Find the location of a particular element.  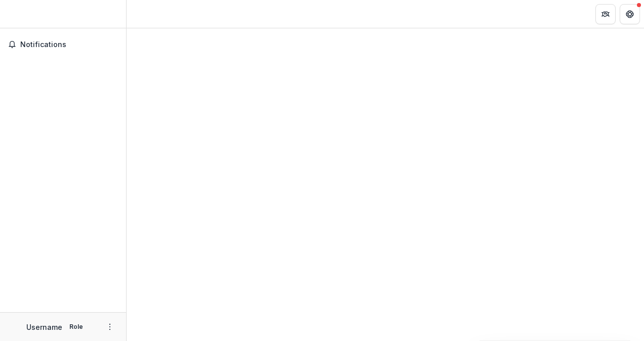

button: More is located at coordinates (110, 327).